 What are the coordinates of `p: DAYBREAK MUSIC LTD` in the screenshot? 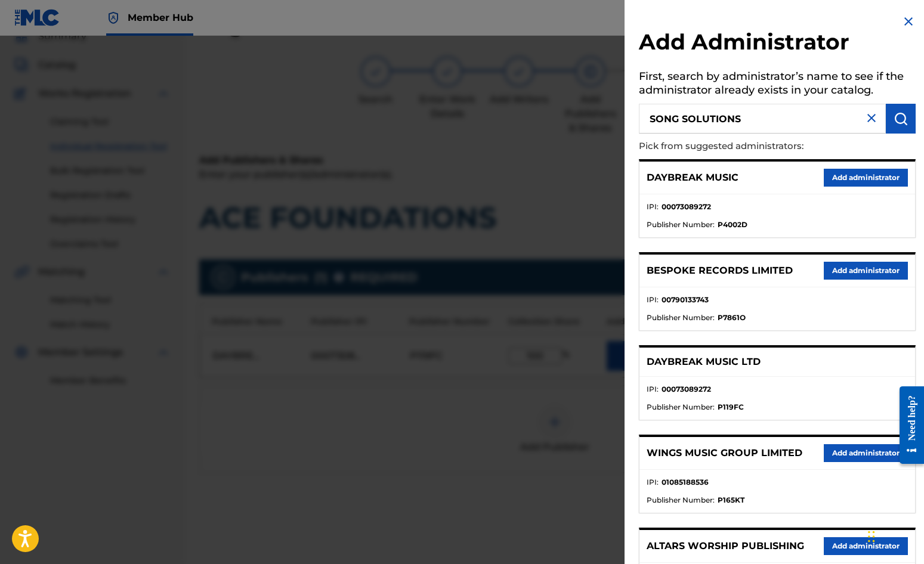 It's located at (703, 362).